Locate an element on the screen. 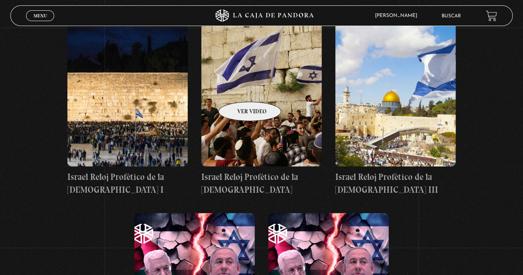  a: Buscar is located at coordinates (451, 16).